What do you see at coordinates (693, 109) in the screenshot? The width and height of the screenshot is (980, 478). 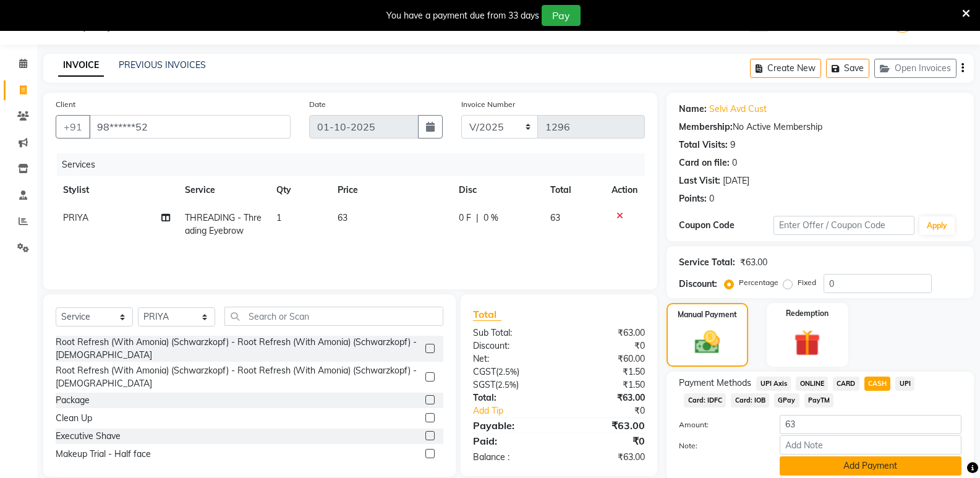 I see `div: Name:` at bounding box center [693, 109].